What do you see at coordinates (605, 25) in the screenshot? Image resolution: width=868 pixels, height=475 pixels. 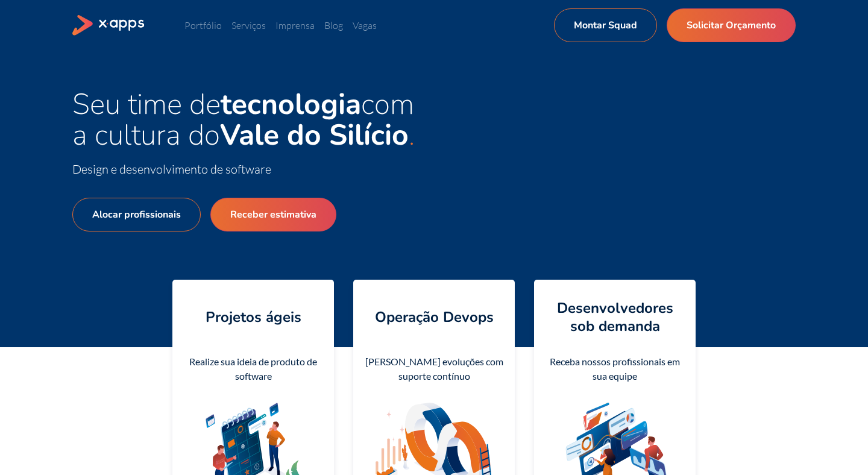 I see `a: Montar Squad` at bounding box center [605, 25].